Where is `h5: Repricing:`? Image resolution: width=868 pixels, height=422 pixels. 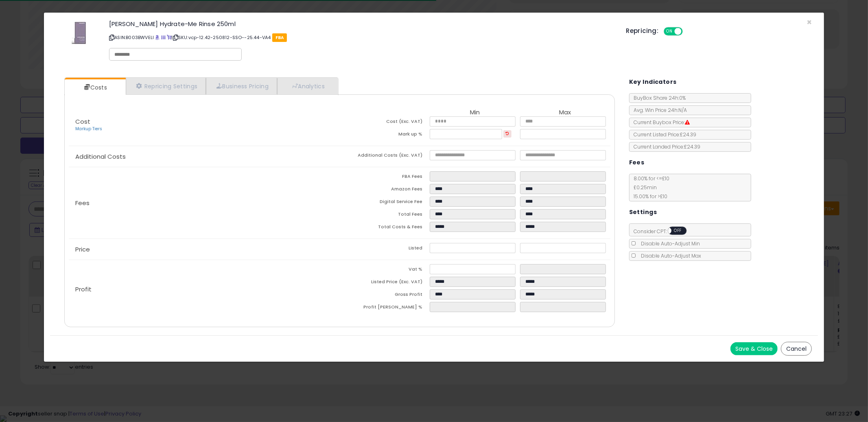
h5: Repricing: is located at coordinates (643, 31).